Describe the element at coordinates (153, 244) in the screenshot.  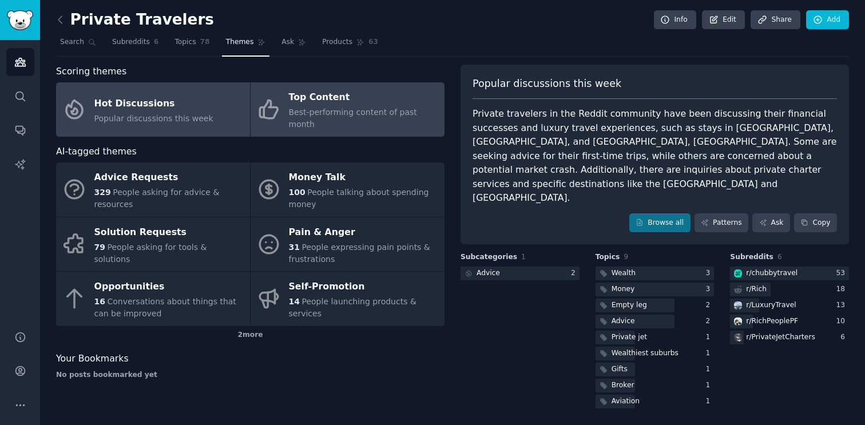
I see `a: Solution Requests79People asking for tools & solutions` at that location.